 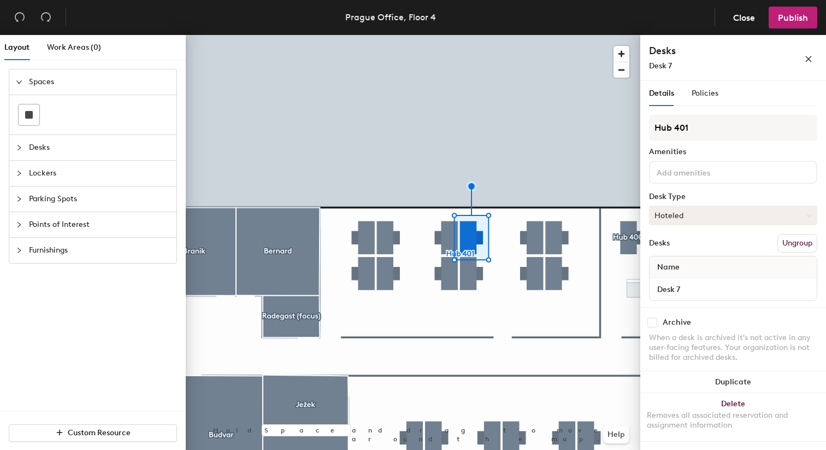 What do you see at coordinates (99, 432) in the screenshot?
I see `span: Custom Resource` at bounding box center [99, 432].